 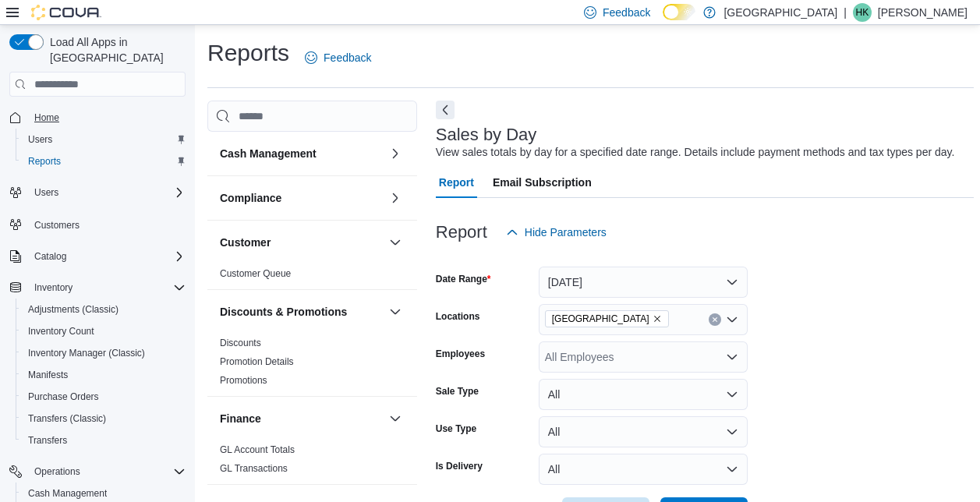 I want to click on div: Finance, so click(x=312, y=462).